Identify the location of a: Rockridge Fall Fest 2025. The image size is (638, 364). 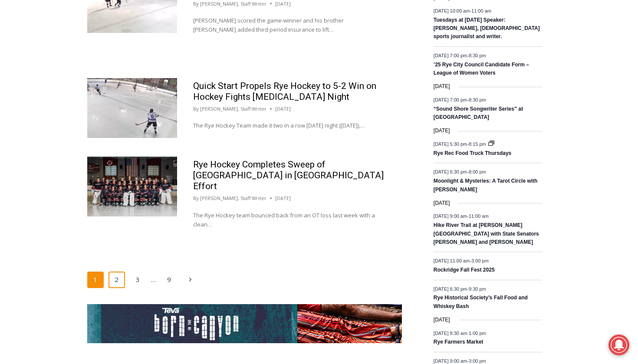
(464, 271).